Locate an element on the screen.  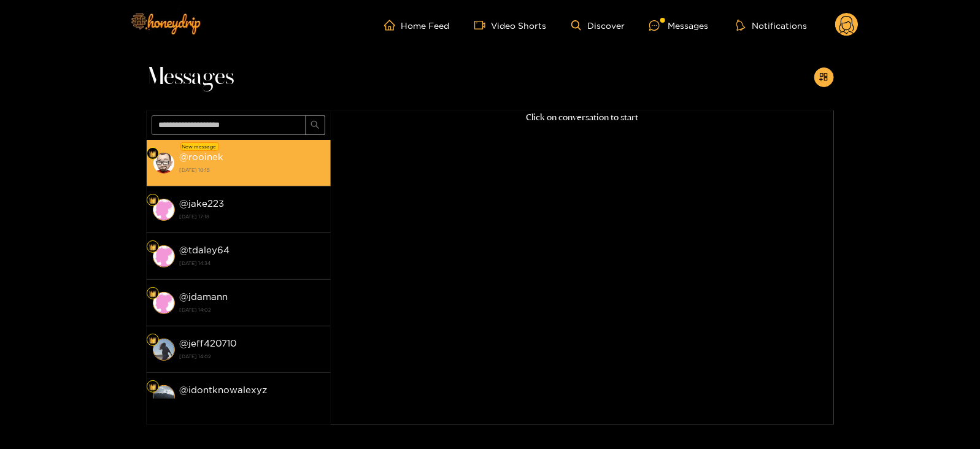
a: Home Feed is located at coordinates (417, 25).